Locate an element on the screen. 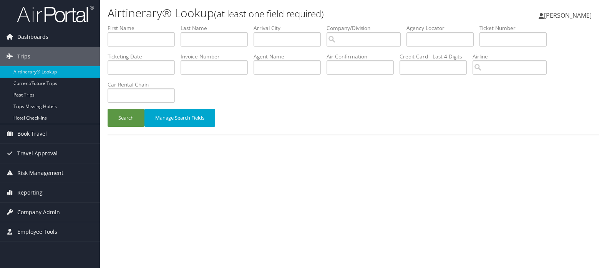  button: Search is located at coordinates (126, 118).